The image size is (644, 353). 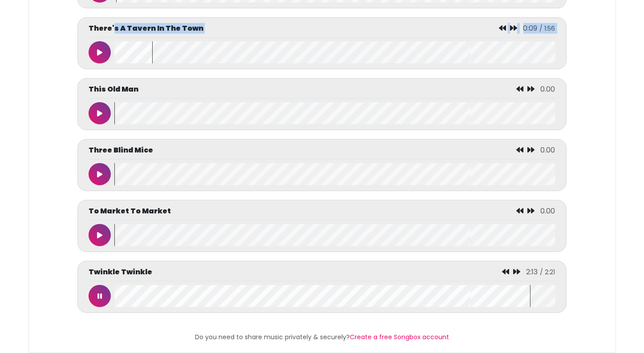 What do you see at coordinates (530, 28) in the screenshot?
I see `span: 0:09` at bounding box center [530, 28].